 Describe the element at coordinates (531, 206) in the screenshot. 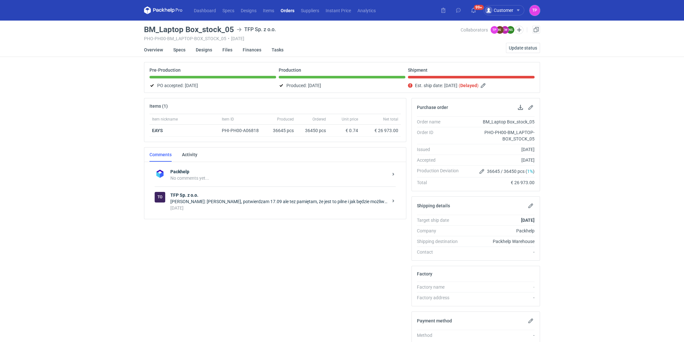

I see `button: Edit shipping details` at that location.